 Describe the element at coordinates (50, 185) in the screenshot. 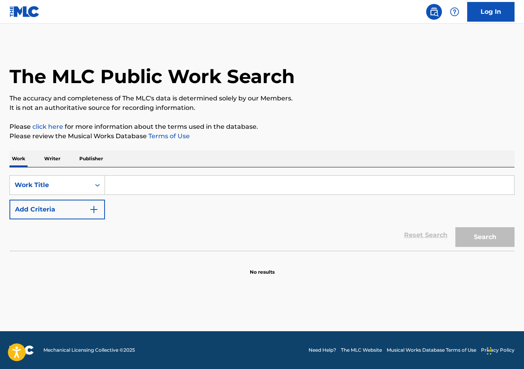

I see `div: Work Title` at that location.